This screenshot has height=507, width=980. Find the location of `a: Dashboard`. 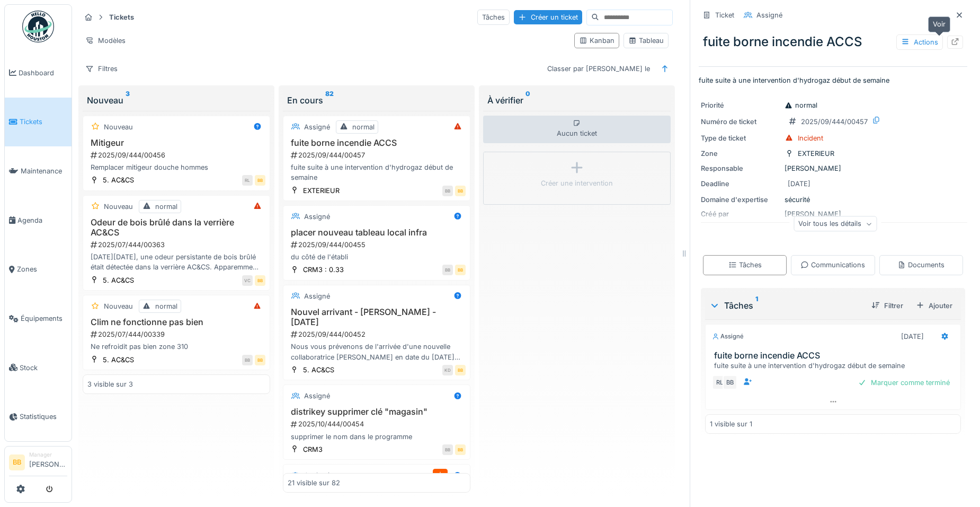

a: Dashboard is located at coordinates (38, 72).